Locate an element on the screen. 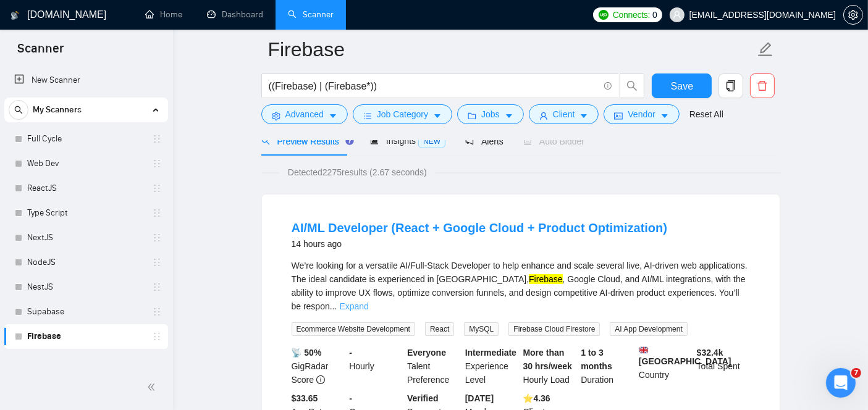  mark: Firebase is located at coordinates (546, 279).